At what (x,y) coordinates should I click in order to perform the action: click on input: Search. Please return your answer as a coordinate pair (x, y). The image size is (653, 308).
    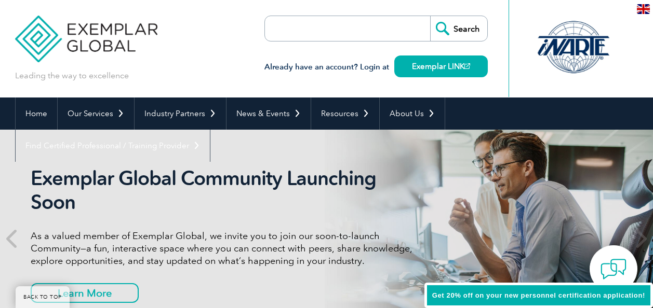
    Looking at the image, I should click on (458, 29).